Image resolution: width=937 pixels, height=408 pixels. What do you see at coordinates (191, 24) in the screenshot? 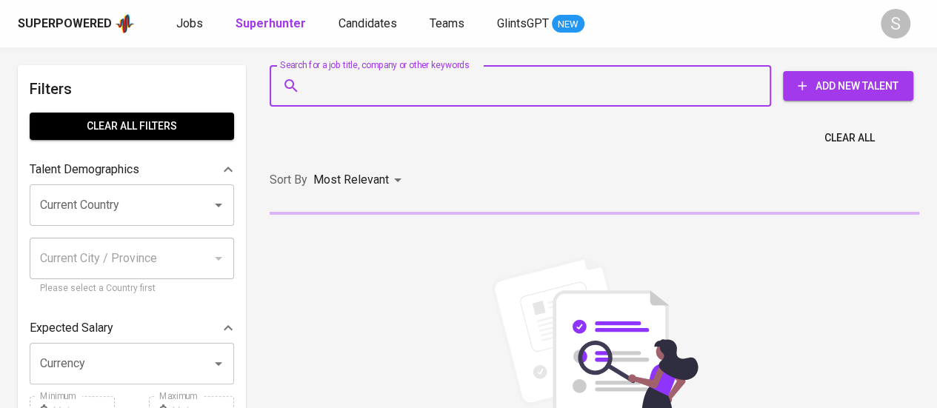
I see `a: Jobs` at bounding box center [191, 24].